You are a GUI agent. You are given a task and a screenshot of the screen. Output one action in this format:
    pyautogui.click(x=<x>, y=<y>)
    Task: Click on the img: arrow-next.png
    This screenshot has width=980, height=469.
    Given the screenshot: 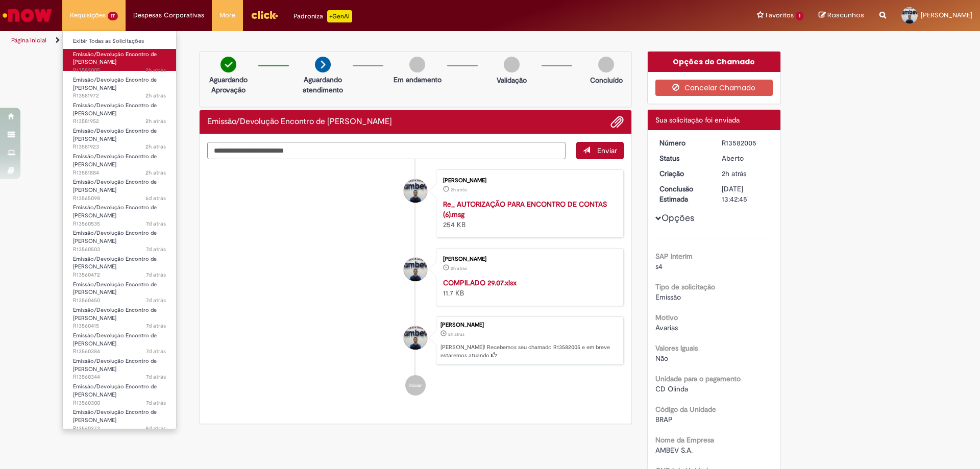 What is the action you would take?
    pyautogui.click(x=323, y=65)
    